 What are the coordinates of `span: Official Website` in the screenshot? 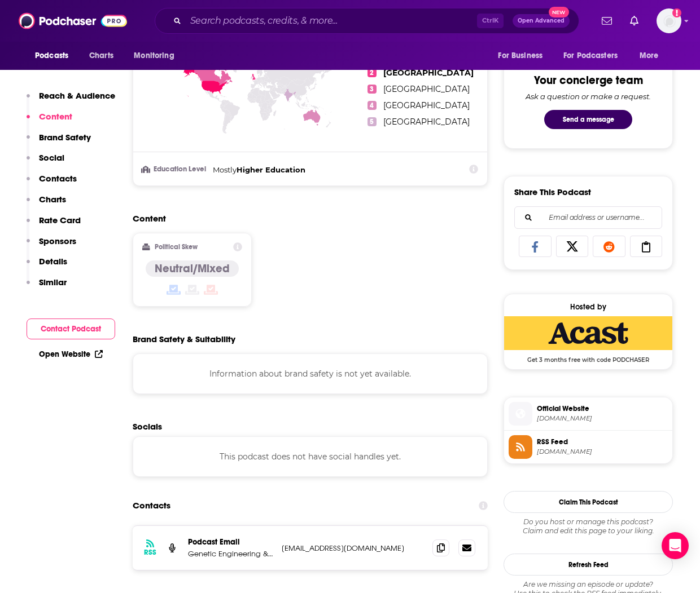 It's located at (602, 409).